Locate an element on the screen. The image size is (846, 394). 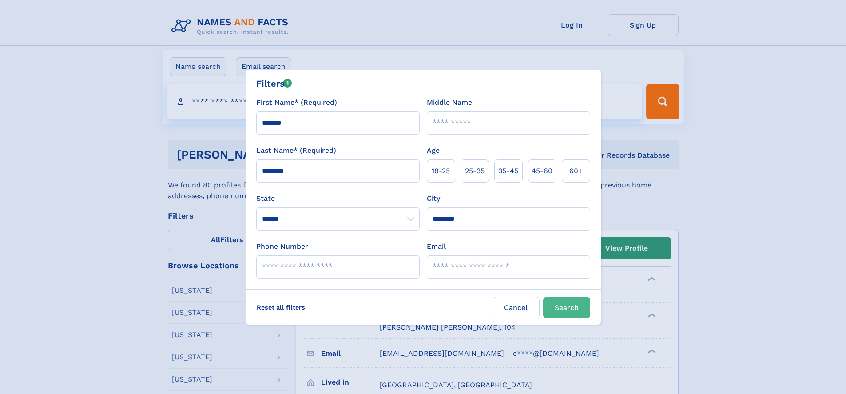
label: Reset all filters is located at coordinates (281, 307).